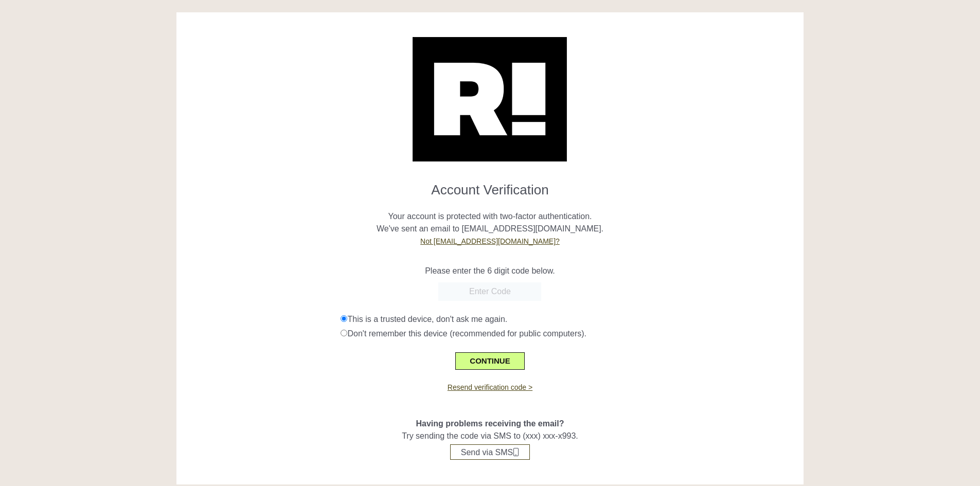  I want to click on div: Try sending the code via SMS to (xxx) xxx-x993., so click(490, 427).